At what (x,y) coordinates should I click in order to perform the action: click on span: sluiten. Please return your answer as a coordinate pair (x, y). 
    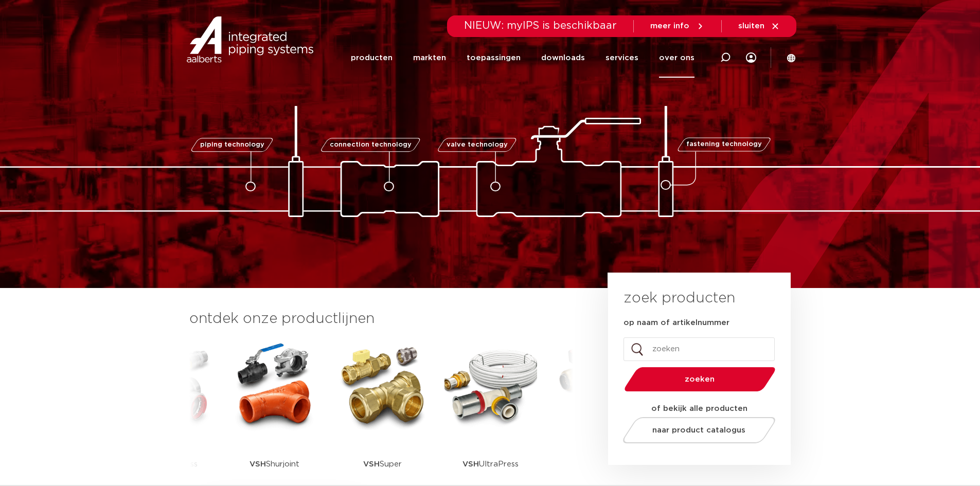
    Looking at the image, I should click on (751, 26).